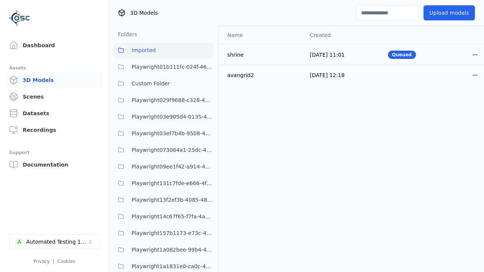 Image resolution: width=484 pixels, height=272 pixels. I want to click on th: Name, so click(261, 35).